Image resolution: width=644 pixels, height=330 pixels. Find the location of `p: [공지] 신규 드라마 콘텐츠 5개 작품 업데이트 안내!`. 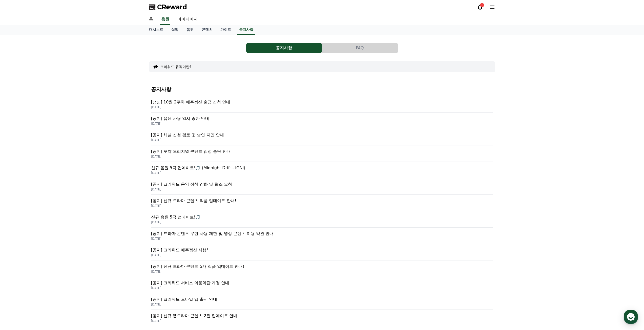

p: [공지] 신규 드라마 콘텐츠 5개 작품 업데이트 안내! is located at coordinates (322, 267).